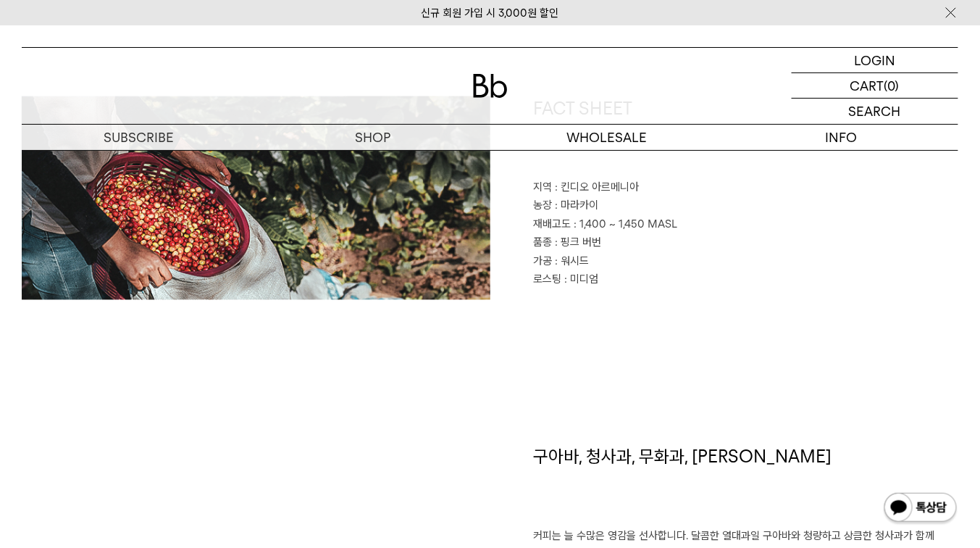 This screenshot has height=548, width=980. What do you see at coordinates (598, 188) in the screenshot?
I see `span: : 킨디오 아르메니아` at bounding box center [598, 188].